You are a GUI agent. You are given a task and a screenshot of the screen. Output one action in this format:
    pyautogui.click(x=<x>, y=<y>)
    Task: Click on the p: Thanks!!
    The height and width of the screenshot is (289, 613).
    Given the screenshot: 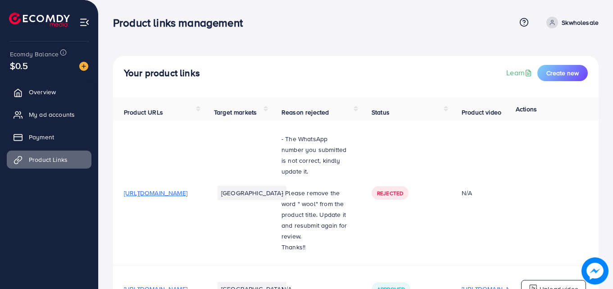 What is the action you would take?
    pyautogui.click(x=316, y=247)
    